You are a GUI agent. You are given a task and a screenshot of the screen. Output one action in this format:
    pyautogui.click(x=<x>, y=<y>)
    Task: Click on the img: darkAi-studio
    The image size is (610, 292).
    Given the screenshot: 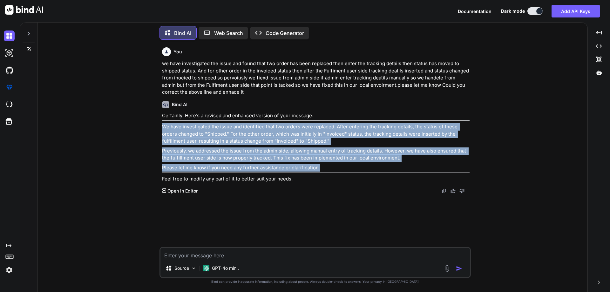 What is the action you would take?
    pyautogui.click(x=9, y=53)
    